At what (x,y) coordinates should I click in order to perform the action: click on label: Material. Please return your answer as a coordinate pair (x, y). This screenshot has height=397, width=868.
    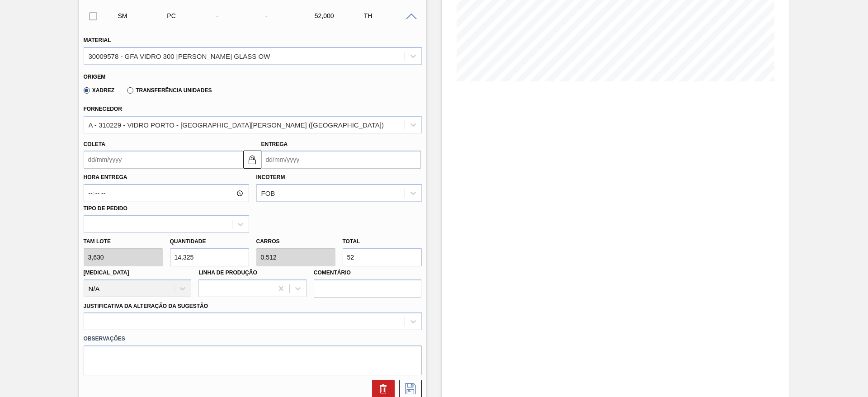
    Looking at the image, I should click on (97, 40).